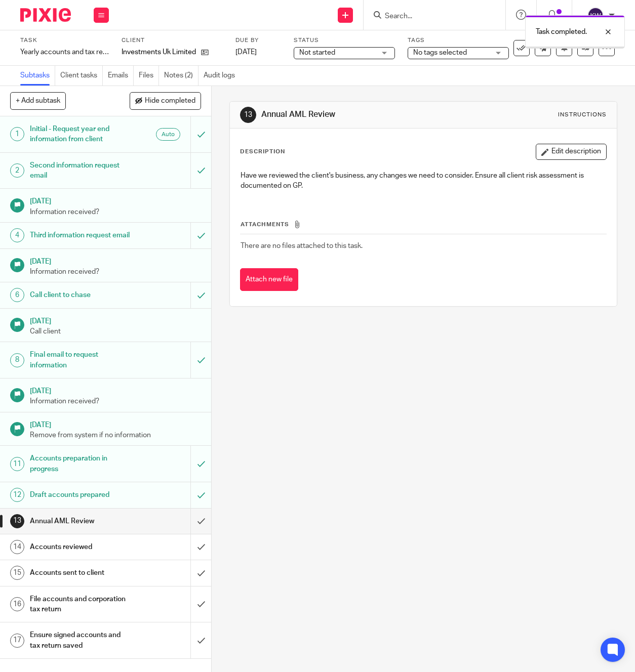 Image resolution: width=635 pixels, height=672 pixels. Describe the element at coordinates (37, 75) in the screenshot. I see `a: Subtasks` at that location.